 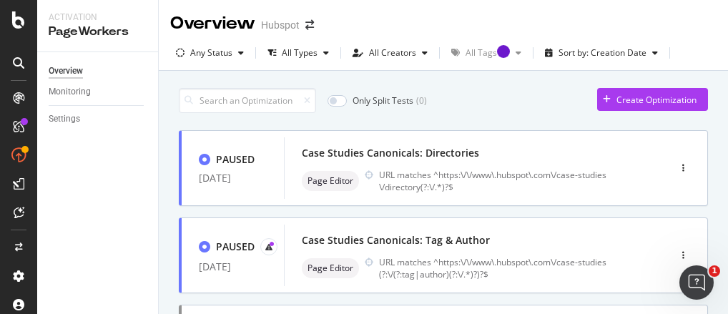 What do you see at coordinates (391, 153) in the screenshot?
I see `div: Case Studies Canonicals: Directories` at bounding box center [391, 153].